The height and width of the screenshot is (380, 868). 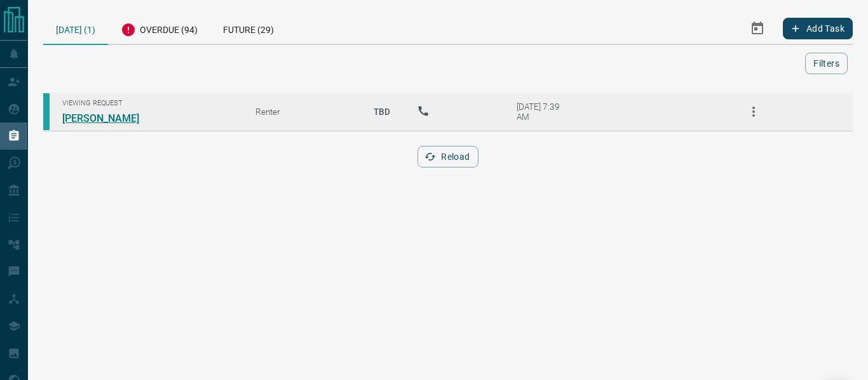 I want to click on button: Filters, so click(x=826, y=64).